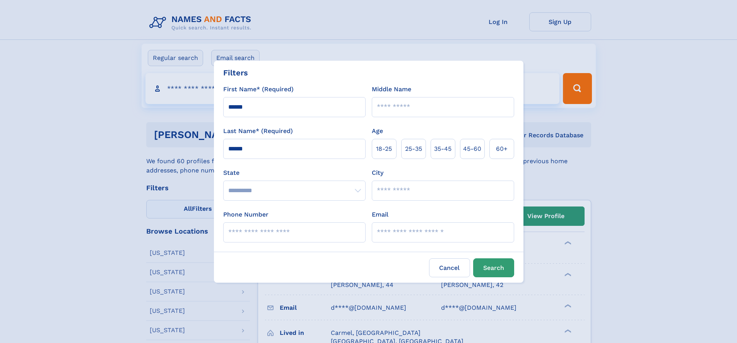  Describe the element at coordinates (294, 173) in the screenshot. I see `label: State` at that location.